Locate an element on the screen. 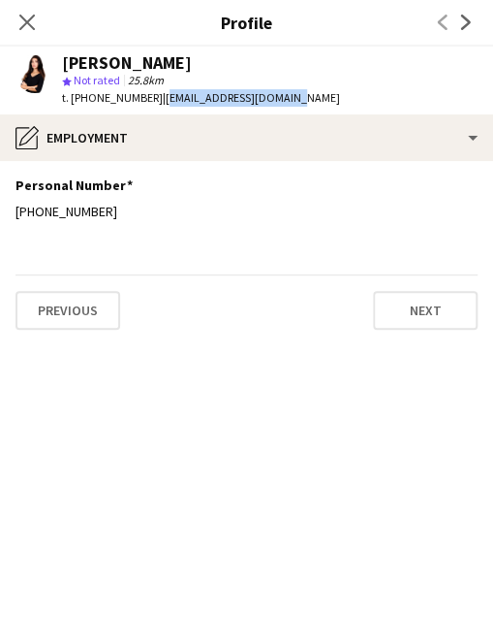  span: Not rated is located at coordinates (97, 79).